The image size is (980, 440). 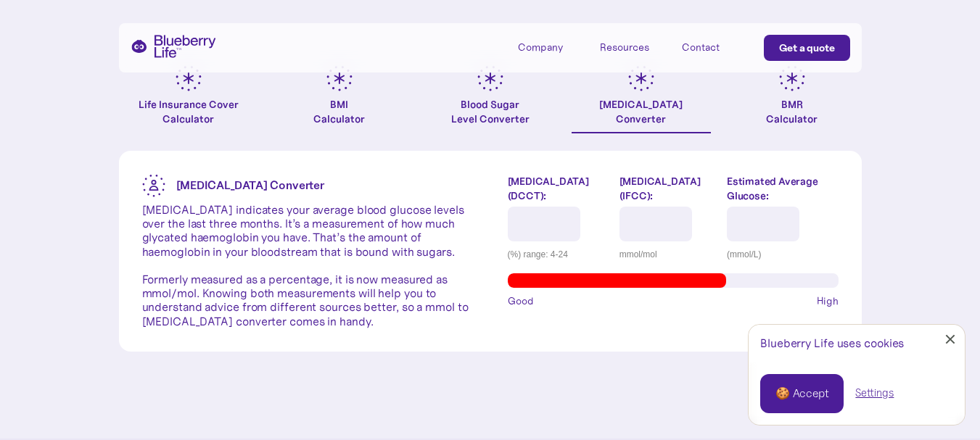 I want to click on a: home, so click(x=174, y=46).